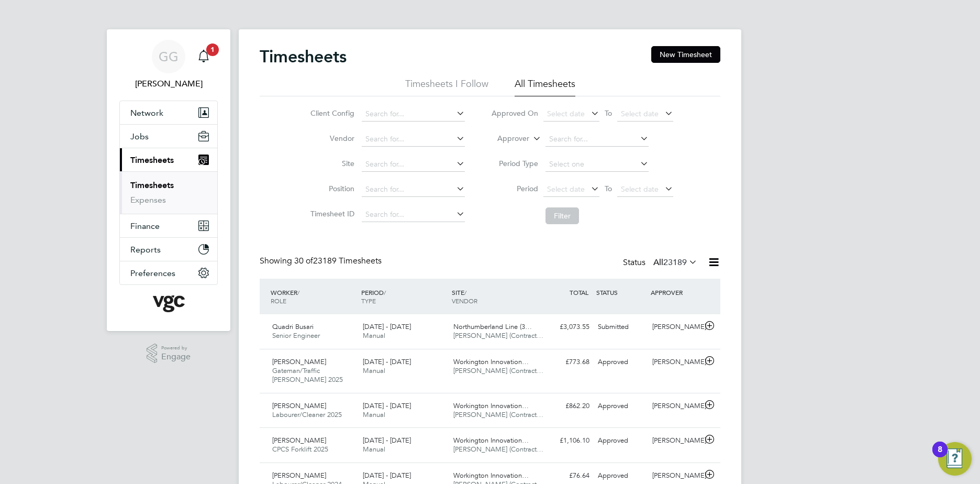 Image resolution: width=980 pixels, height=484 pixels. I want to click on nav: Main navigation, so click(169, 180).